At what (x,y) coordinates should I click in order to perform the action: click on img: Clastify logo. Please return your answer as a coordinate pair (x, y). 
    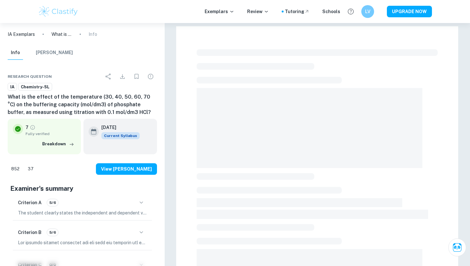
    Looking at the image, I should click on (58, 12).